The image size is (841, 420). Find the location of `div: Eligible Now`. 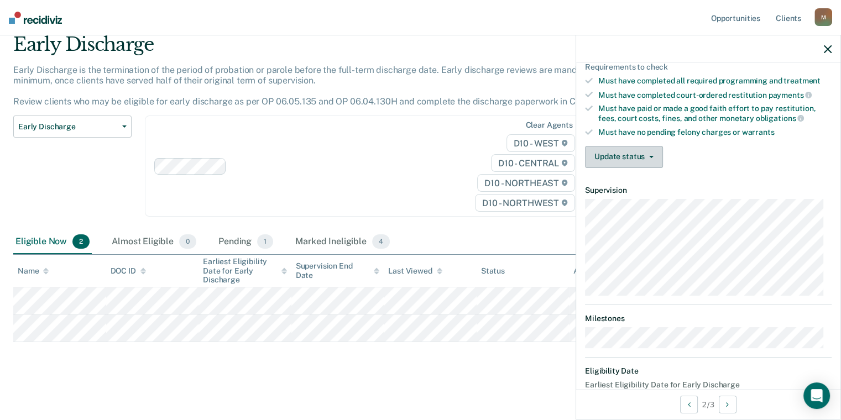

div: Eligible Now is located at coordinates (53, 242).